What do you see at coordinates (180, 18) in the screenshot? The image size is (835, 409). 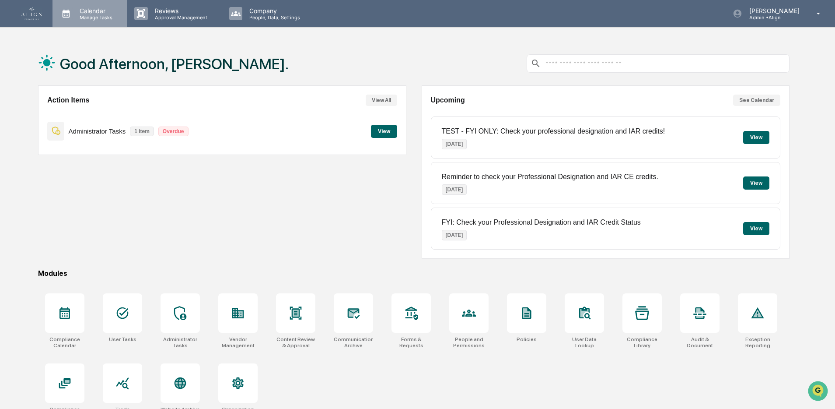 I see `p: Approval Management` at bounding box center [180, 18].